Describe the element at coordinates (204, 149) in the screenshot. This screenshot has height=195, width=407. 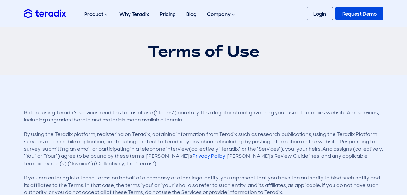
I see `p: By using the Teradix platform, registering on Teradix, obtaining information from Teradix such as...` at that location.